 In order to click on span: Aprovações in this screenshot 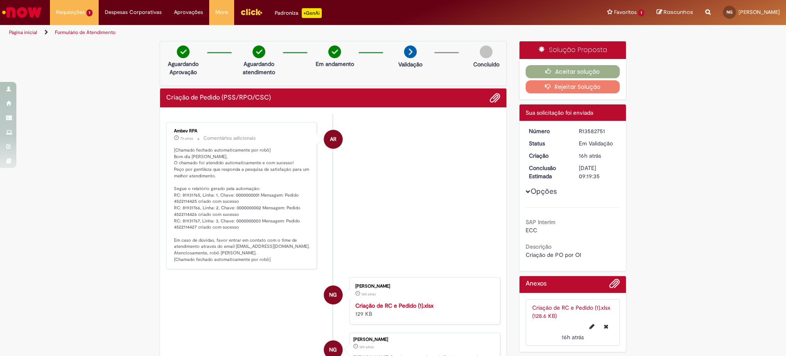, I will do `click(188, 12)`.